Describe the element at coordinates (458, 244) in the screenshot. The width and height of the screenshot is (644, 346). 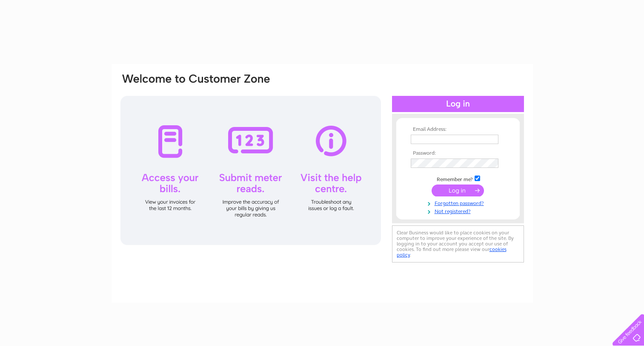
I see `div: Clear Business would like to place cookies on your computer to improve your experience of the sit...` at that location.